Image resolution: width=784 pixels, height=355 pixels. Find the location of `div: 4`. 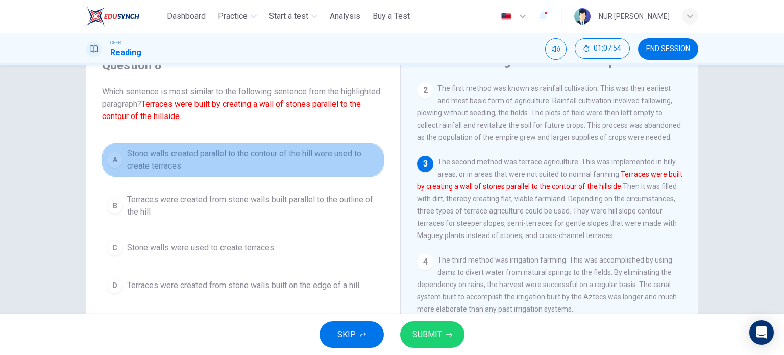

div: 4 is located at coordinates (425, 262).